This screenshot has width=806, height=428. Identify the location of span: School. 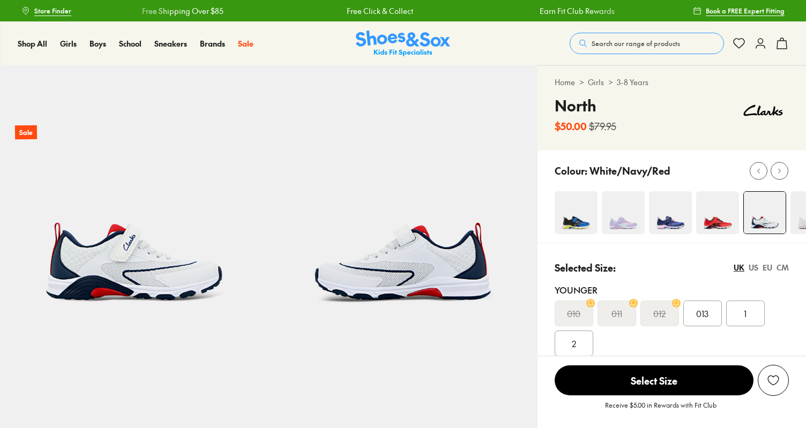
(130, 43).